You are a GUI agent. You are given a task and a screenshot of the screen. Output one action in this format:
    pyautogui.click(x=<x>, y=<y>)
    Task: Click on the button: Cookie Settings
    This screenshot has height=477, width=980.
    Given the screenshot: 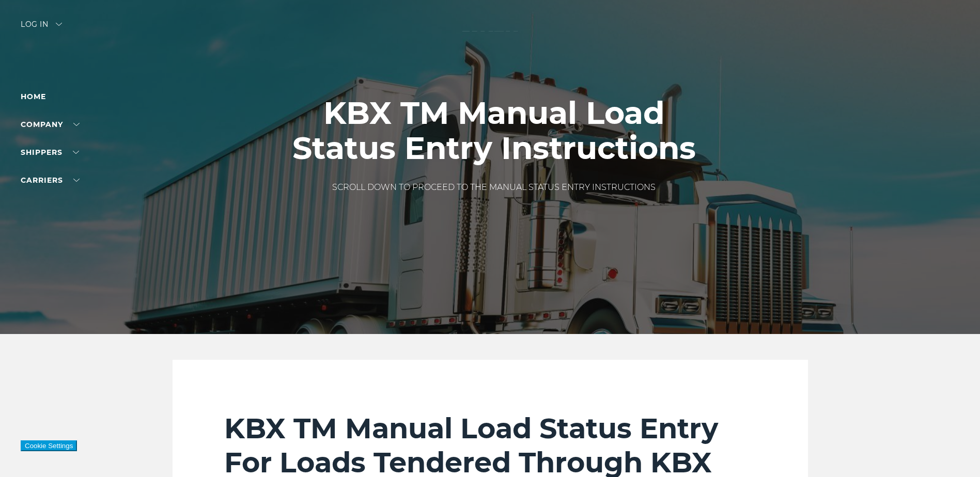 What is the action you would take?
    pyautogui.click(x=48, y=445)
    